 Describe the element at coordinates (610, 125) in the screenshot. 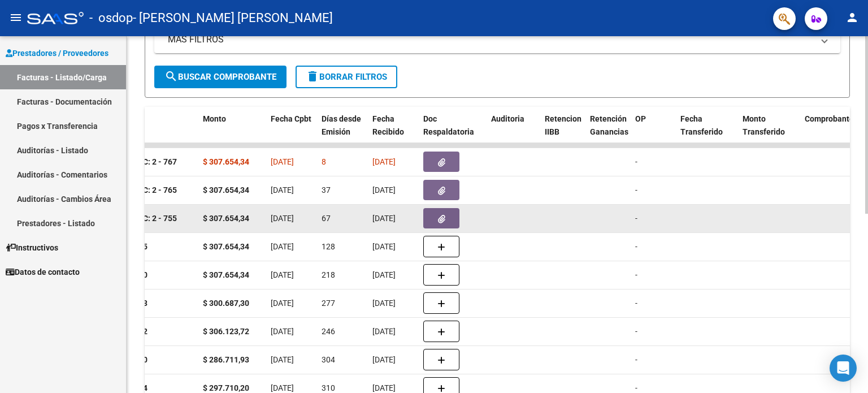

I see `span: Retención Ganancias` at that location.